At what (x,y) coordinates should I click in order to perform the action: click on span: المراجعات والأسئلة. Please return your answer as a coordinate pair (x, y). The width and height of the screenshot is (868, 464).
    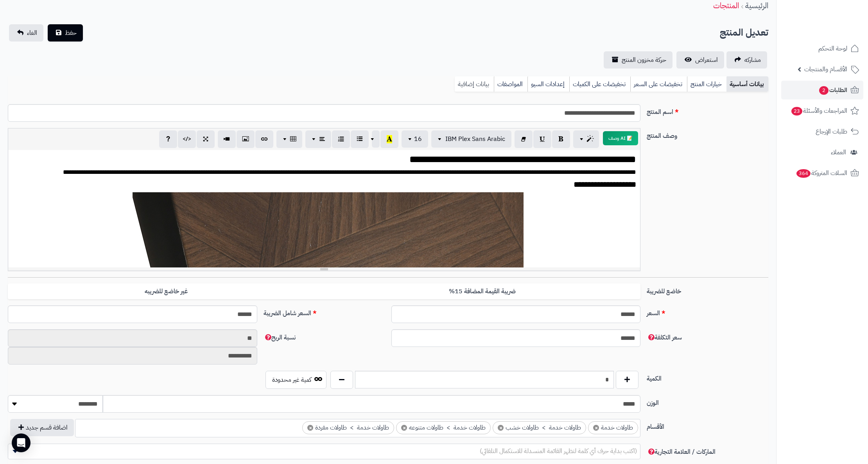
    Looking at the image, I should click on (819, 111).